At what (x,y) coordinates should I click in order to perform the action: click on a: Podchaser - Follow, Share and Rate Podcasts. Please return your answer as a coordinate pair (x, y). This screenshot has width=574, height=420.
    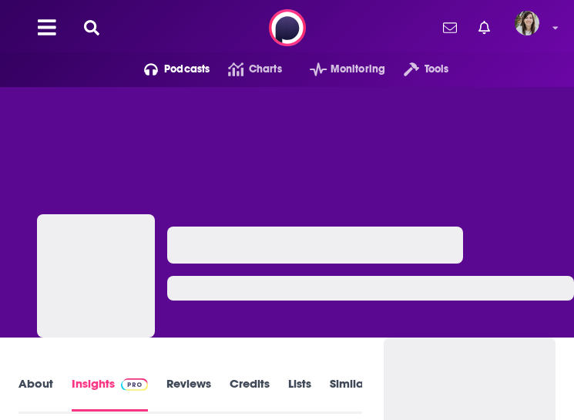
    Looking at the image, I should click on (287, 28).